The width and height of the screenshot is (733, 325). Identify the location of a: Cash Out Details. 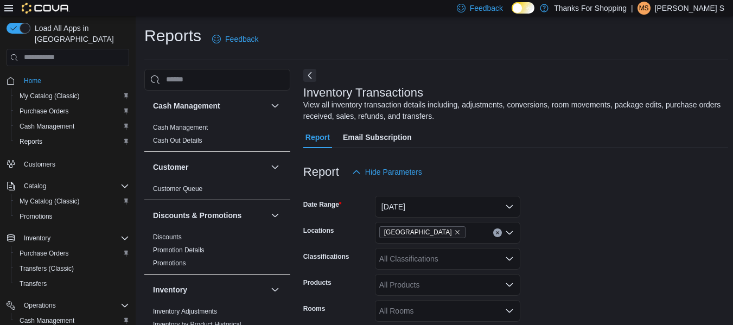
(177, 140).